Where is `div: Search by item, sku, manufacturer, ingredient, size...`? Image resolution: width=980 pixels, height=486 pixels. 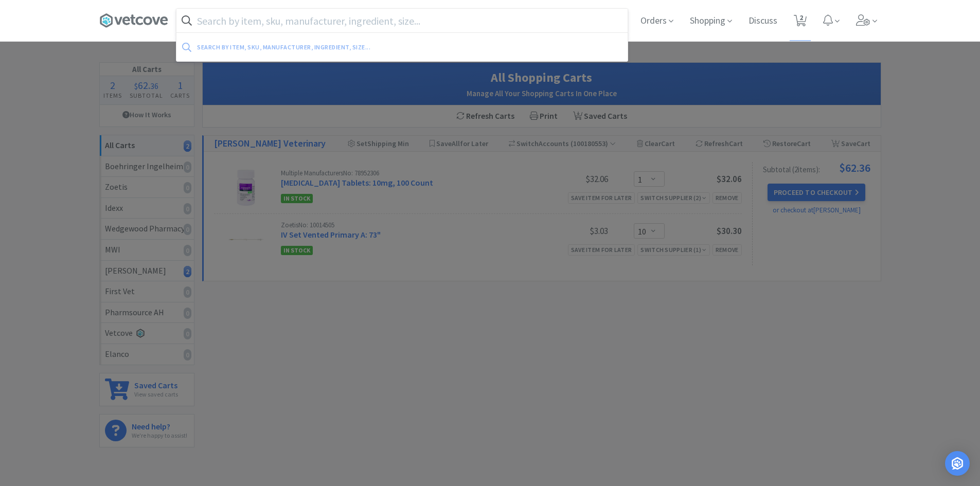 div: Search by item, sku, manufacturer, ingredient, size... is located at coordinates (346, 47).